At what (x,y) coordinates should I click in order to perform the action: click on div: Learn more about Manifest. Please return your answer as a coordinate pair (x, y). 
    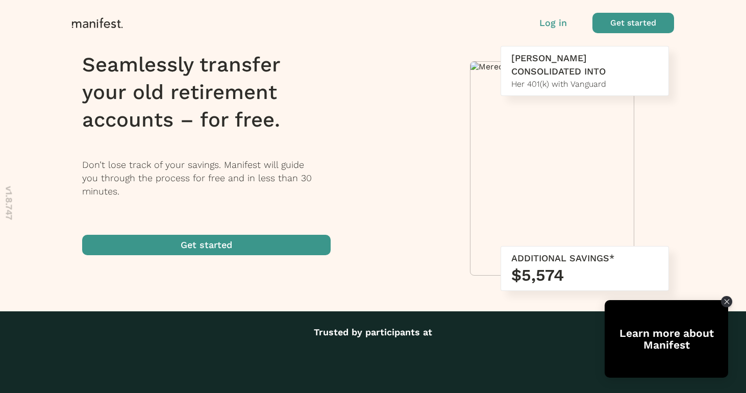
    Looking at the image, I should click on (667, 339).